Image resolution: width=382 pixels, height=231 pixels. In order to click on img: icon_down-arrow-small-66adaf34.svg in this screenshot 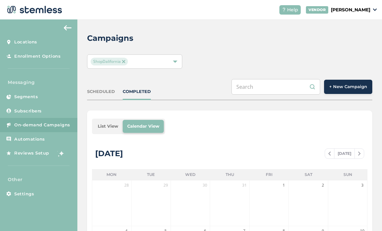, I will do `click(374, 10)`.